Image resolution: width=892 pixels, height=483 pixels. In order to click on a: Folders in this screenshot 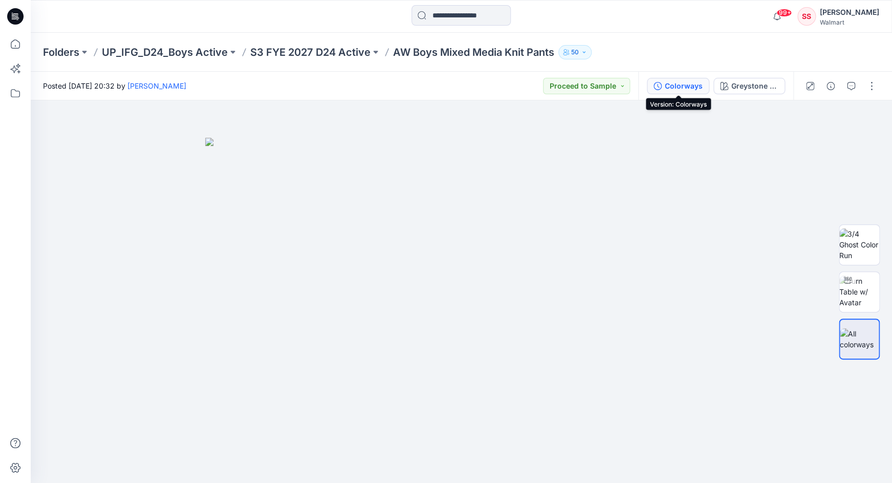, I will do `click(61, 52)`.